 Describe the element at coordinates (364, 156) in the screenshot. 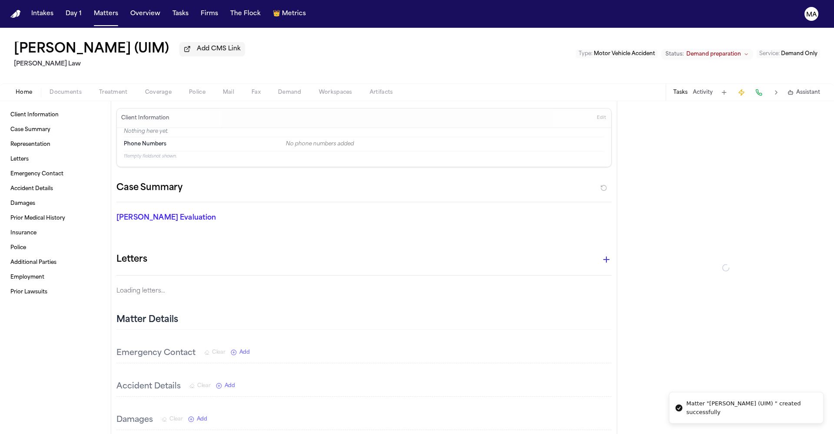

I see `p: 11 empty fields not shown.` at that location.